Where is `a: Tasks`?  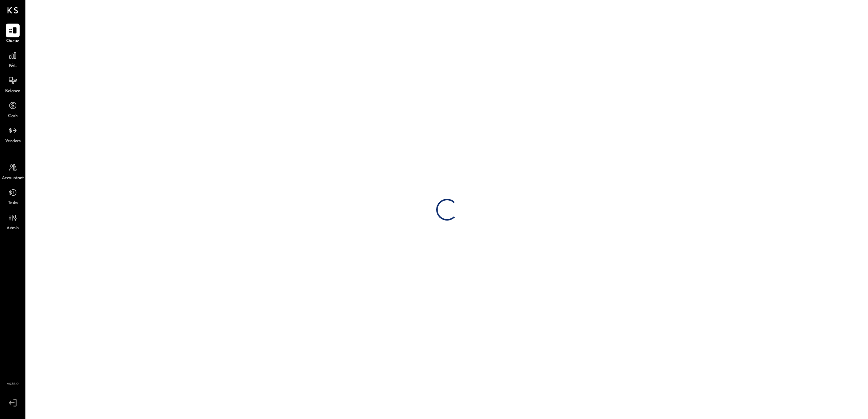
a: Tasks is located at coordinates (13, 196).